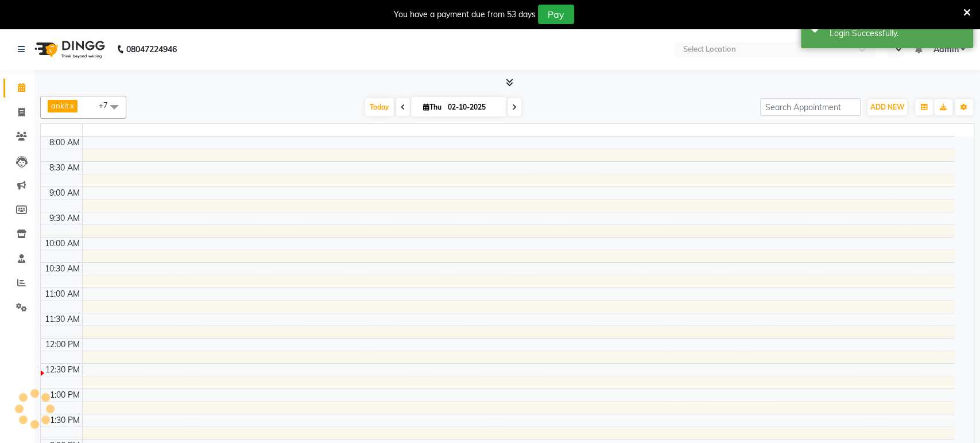 The height and width of the screenshot is (443, 980). I want to click on div: 10:30 AM, so click(62, 269).